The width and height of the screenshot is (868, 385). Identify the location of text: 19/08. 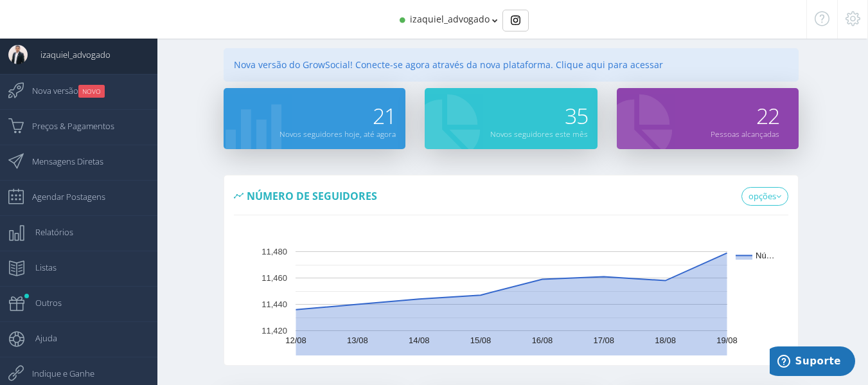
(726, 341).